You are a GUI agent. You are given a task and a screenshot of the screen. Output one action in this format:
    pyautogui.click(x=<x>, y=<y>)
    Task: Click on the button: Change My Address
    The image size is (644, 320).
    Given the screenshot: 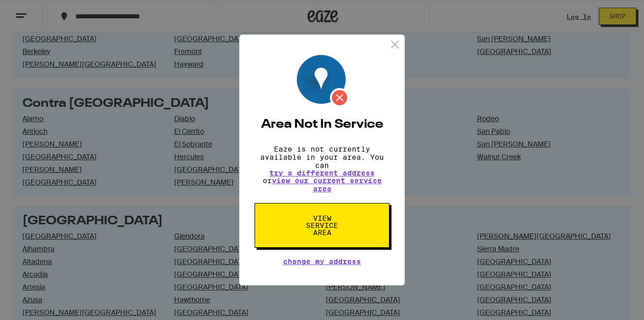 What is the action you would take?
    pyautogui.click(x=321, y=262)
    